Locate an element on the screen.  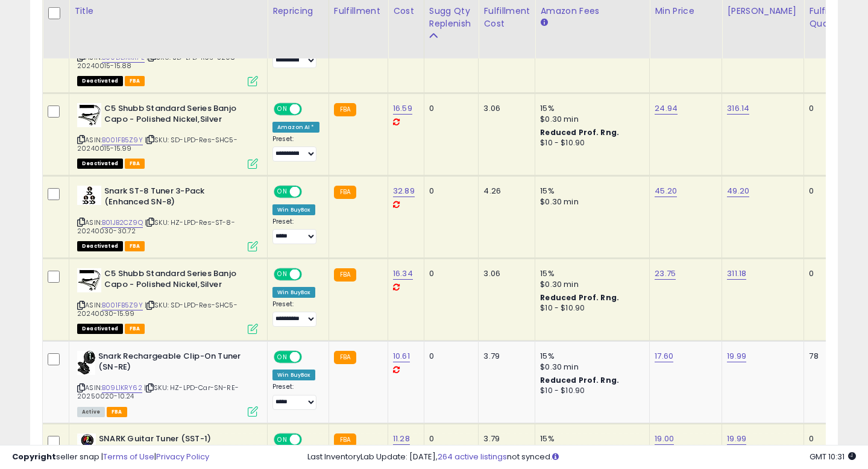
a: 32.89 is located at coordinates (404, 191).